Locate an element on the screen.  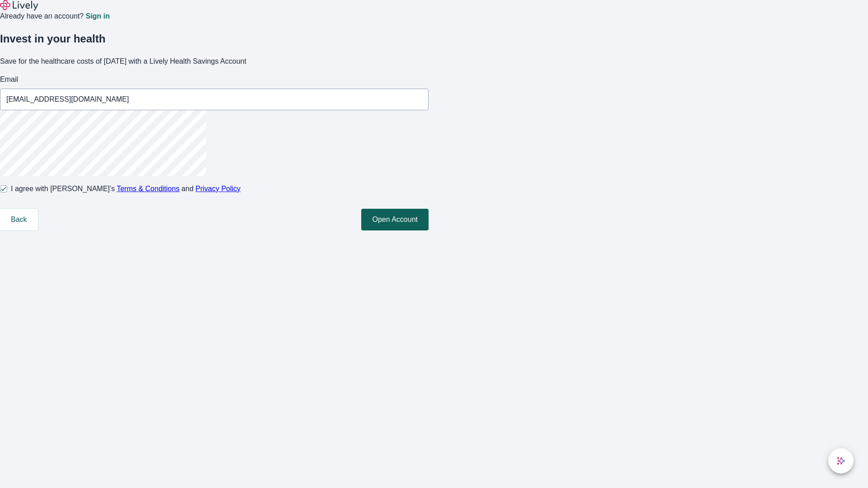
a: Sign in is located at coordinates (97, 16).